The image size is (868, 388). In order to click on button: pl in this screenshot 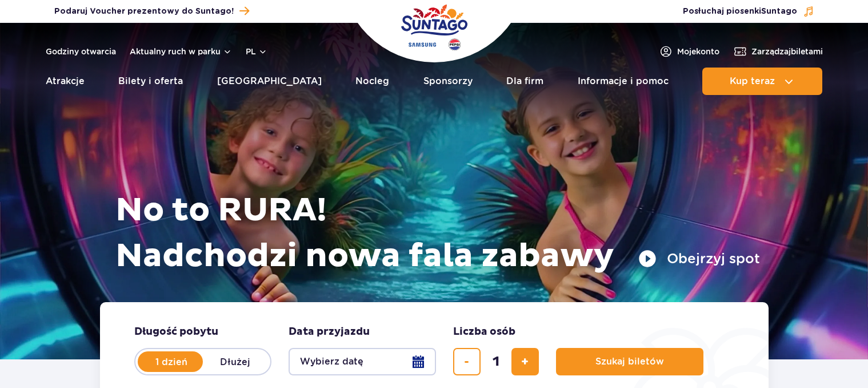, I will do `click(256, 51)`.